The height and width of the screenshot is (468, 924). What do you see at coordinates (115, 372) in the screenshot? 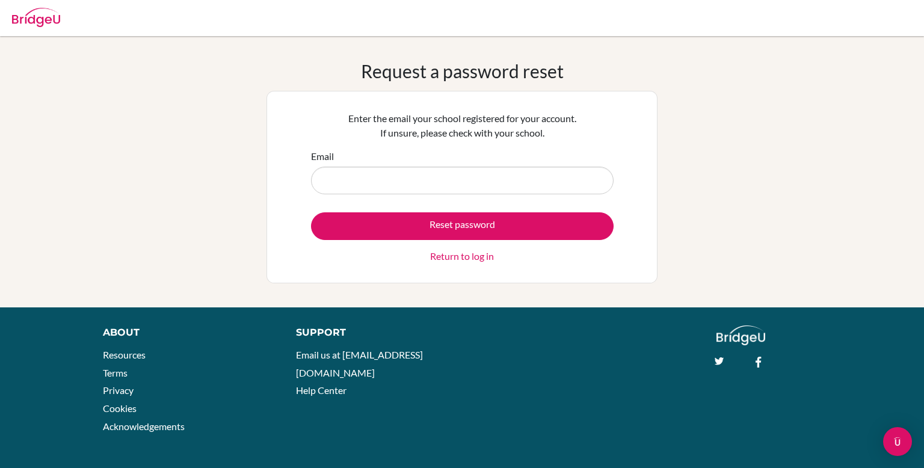
I see `a: Terms` at bounding box center [115, 372].